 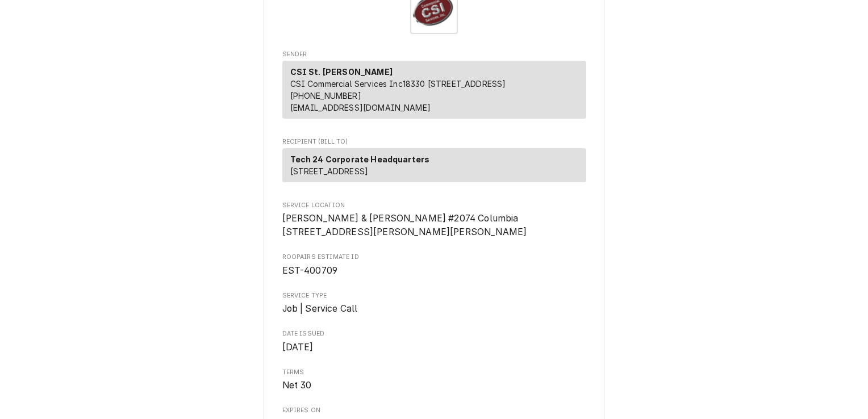 I want to click on strong: Tech 24 Corporate Headquarters, so click(x=360, y=159).